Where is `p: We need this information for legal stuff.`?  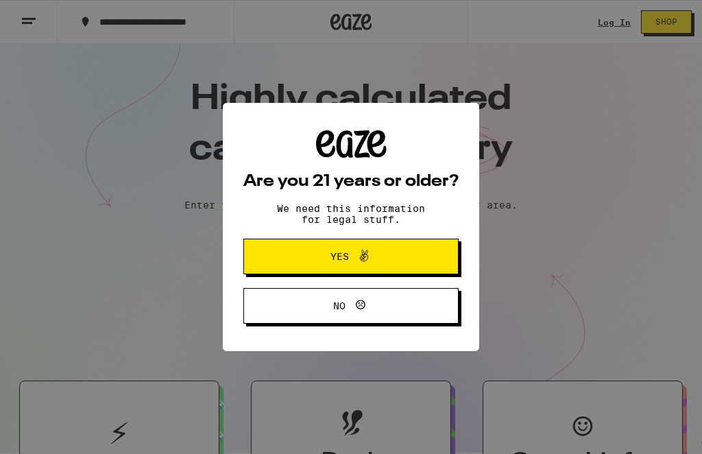 p: We need this information for legal stuff. is located at coordinates (351, 214).